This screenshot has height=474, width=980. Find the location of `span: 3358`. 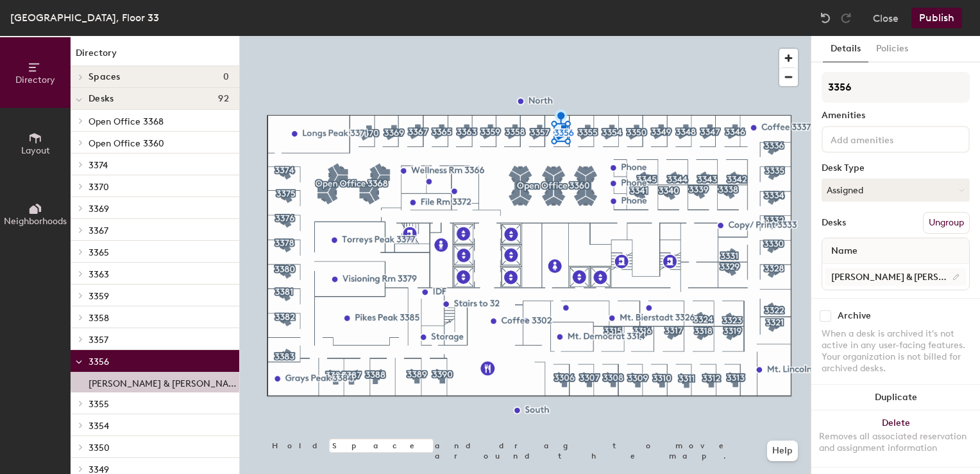

span: 3358 is located at coordinates (99, 318).